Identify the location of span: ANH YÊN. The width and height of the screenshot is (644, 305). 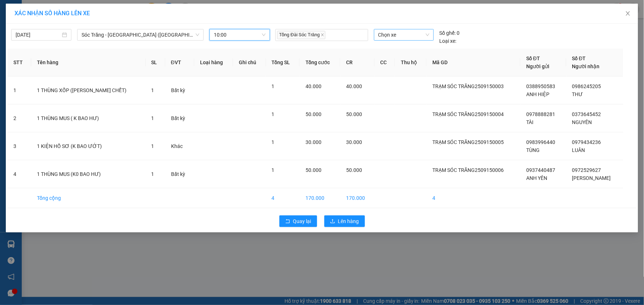
(537, 178).